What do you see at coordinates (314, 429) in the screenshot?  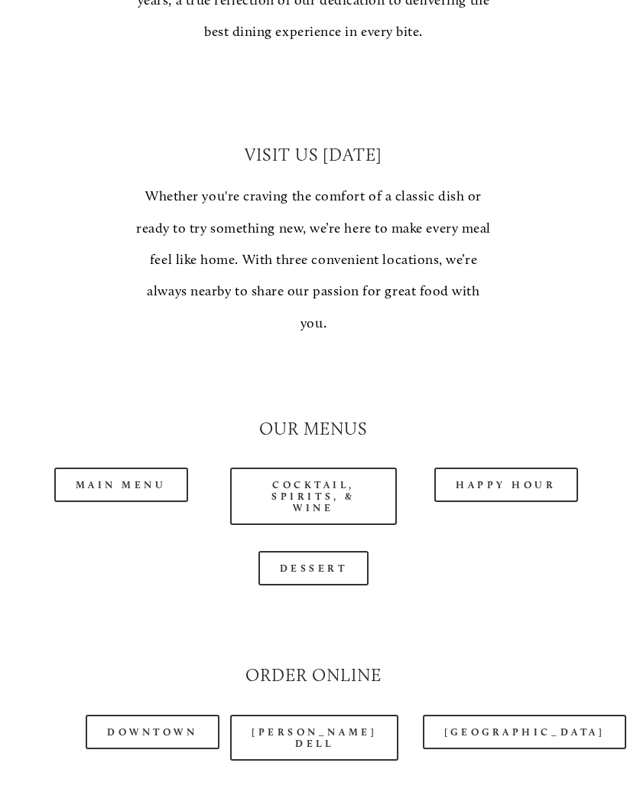 I see `h2: Our Menus` at bounding box center [314, 429].